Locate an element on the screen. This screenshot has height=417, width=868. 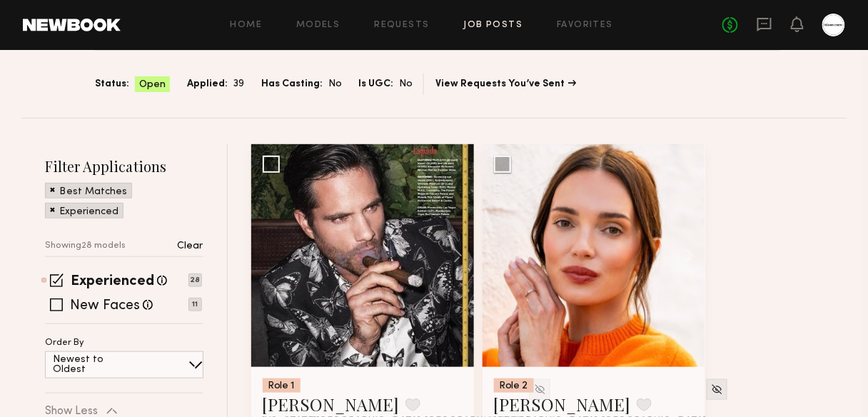
a: Home is located at coordinates (246, 25).